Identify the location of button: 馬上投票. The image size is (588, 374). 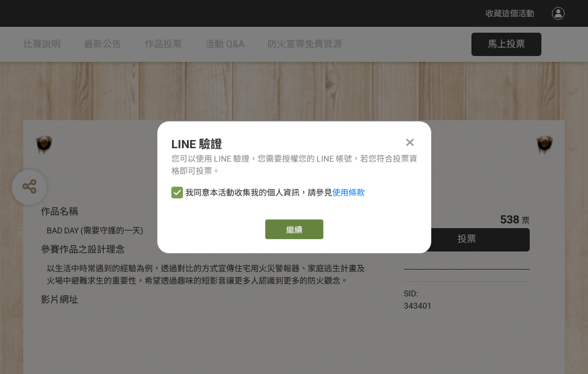
(507, 44).